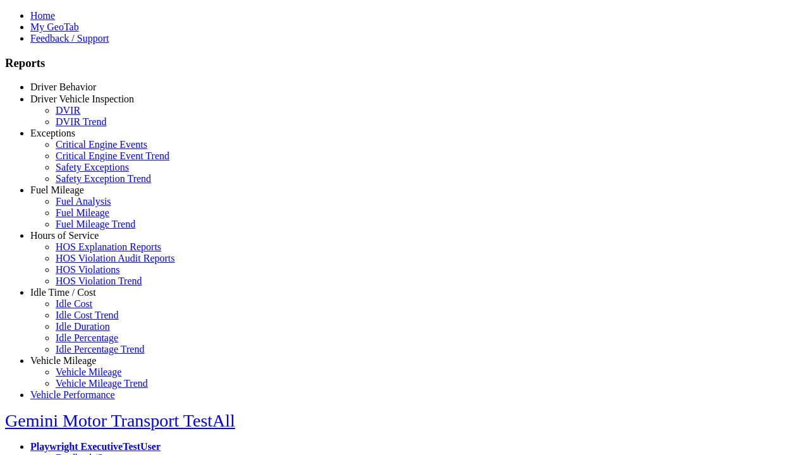 Image resolution: width=809 pixels, height=455 pixels. What do you see at coordinates (82, 99) in the screenshot?
I see `a: Driver Vehicle Inspection` at bounding box center [82, 99].